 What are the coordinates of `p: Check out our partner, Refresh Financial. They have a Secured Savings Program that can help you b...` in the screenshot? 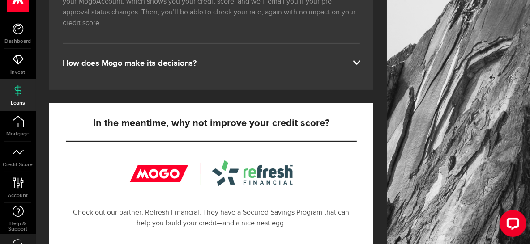 It's located at (211, 218).